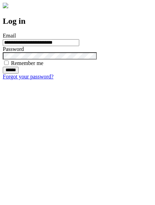  Describe the element at coordinates (27, 63) in the screenshot. I see `label: Remember me` at that location.